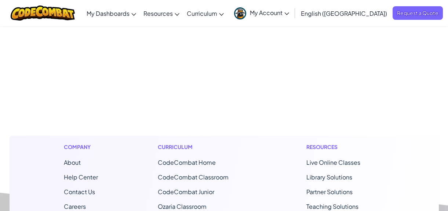 This screenshot has width=448, height=211. Describe the element at coordinates (330, 192) in the screenshot. I see `a: Partner Solutions` at that location.